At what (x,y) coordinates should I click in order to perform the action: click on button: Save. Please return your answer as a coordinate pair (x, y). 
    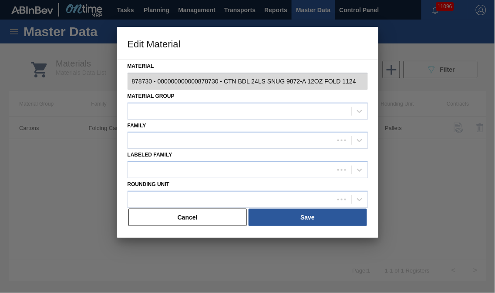
    Looking at the image, I should click on (307, 218).